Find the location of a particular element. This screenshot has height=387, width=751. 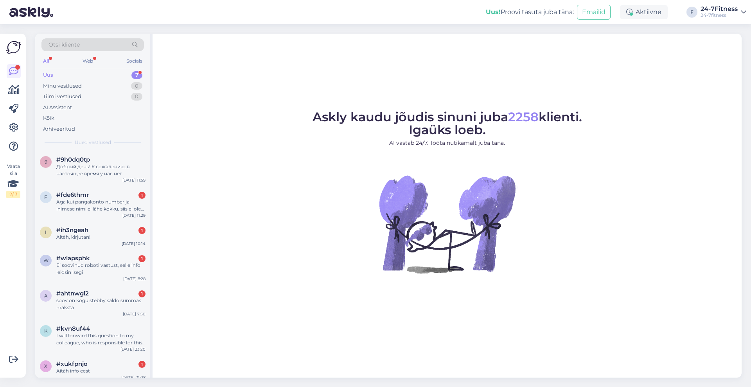

span: #wlapsphk is located at coordinates (73, 258).